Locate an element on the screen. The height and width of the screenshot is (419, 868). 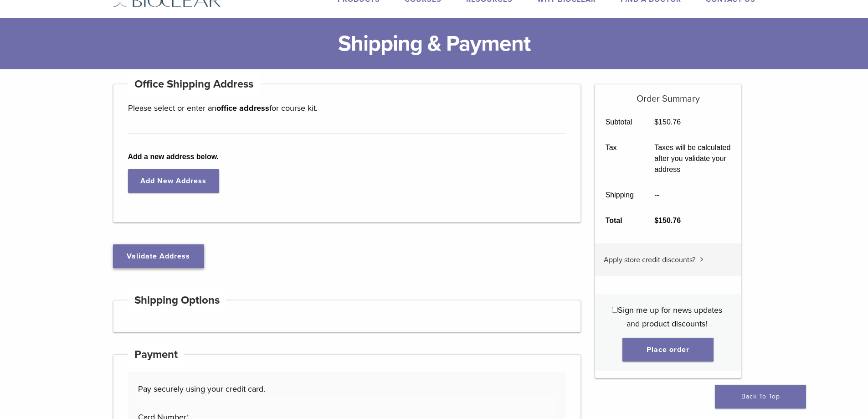
td: Taxes will be calculated after you validate your address is located at coordinates (692, 159).